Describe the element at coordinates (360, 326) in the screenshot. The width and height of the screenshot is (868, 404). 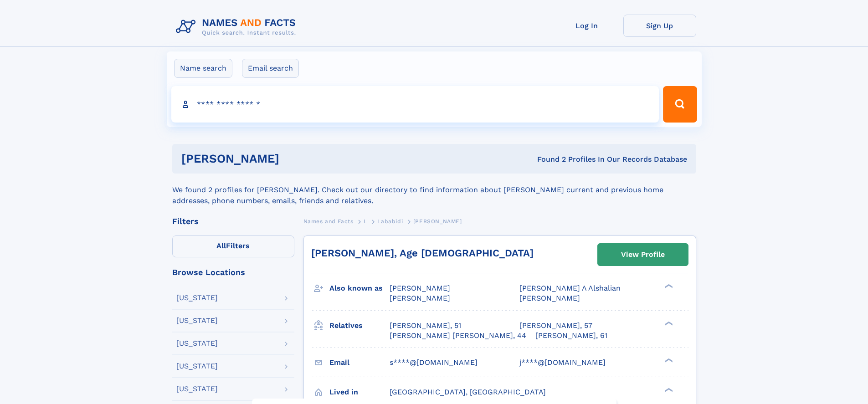
I see `h3: Relatives` at that location.